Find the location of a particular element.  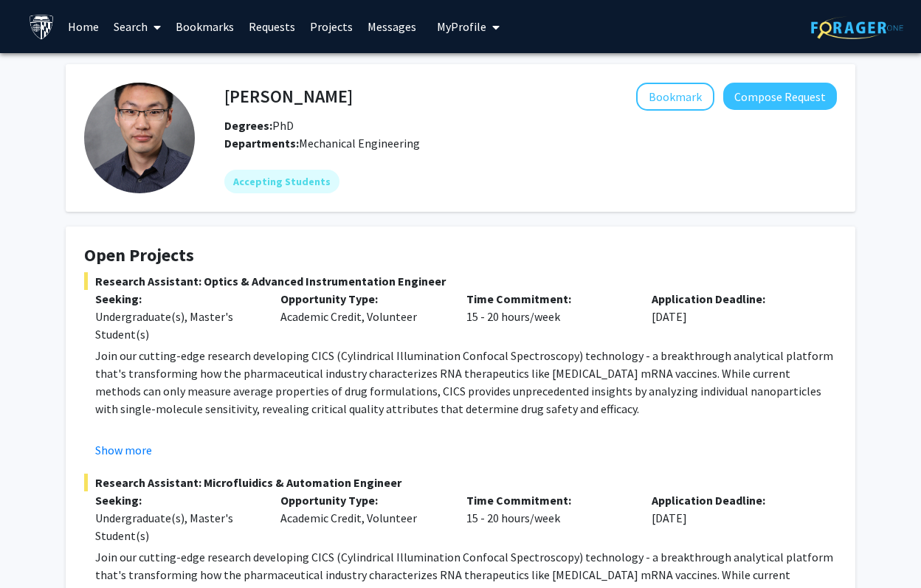

span: PhD is located at coordinates (259, 125).